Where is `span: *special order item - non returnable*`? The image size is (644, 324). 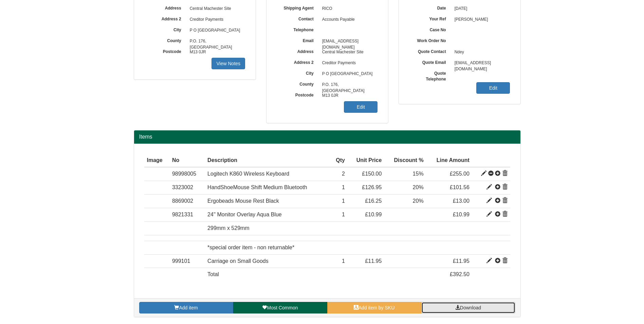
span: *special order item - non returnable* is located at coordinates (251, 247).